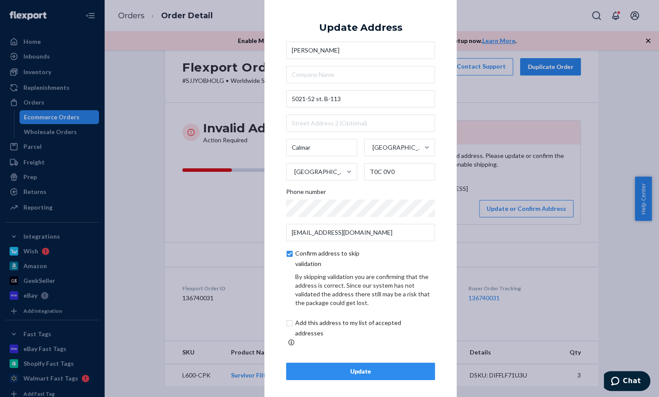 The image size is (659, 397). Describe the element at coordinates (400, 172) in the screenshot. I see `input: ZIP Code` at that location.